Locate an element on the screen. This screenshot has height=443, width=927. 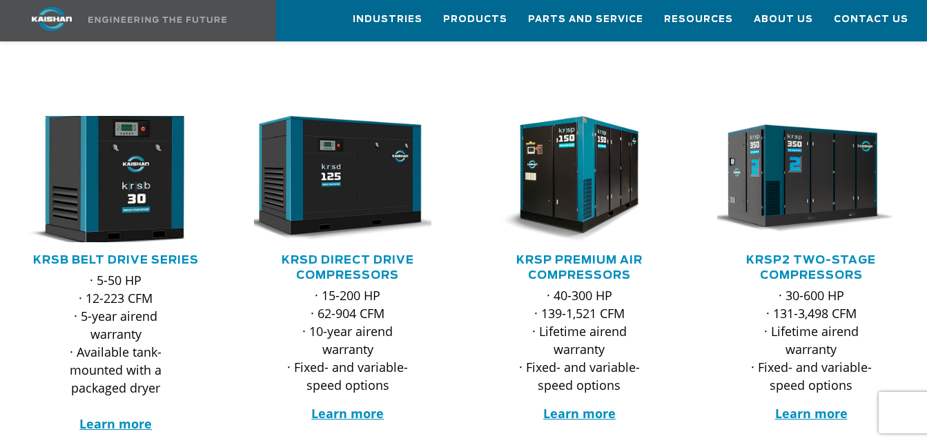
img: Engineering the future is located at coordinates (157, 19).